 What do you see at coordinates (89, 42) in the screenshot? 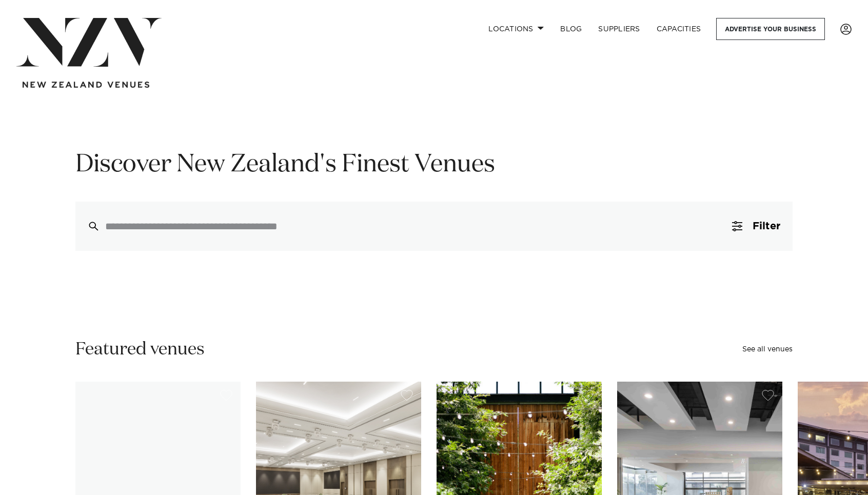
I see `img: nzv-logo.png` at bounding box center [89, 42].